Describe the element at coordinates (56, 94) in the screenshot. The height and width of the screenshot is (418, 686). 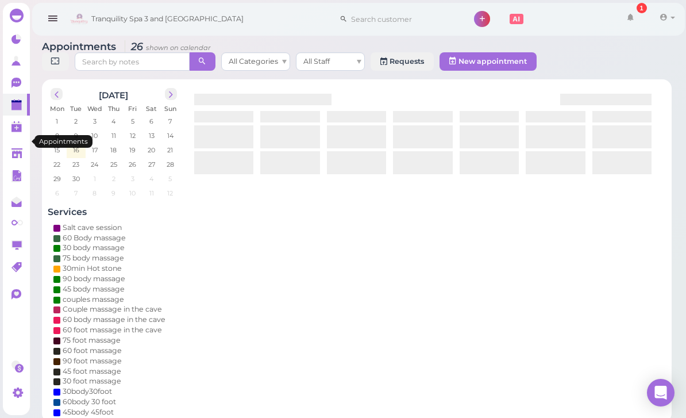
I see `button: prev` at that location.